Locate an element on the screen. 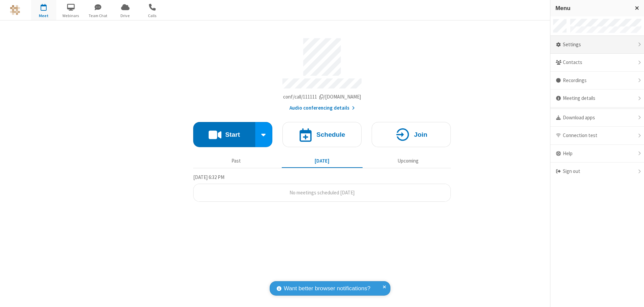 The height and width of the screenshot is (307, 644). button: Upcoming is located at coordinates (408, 161).